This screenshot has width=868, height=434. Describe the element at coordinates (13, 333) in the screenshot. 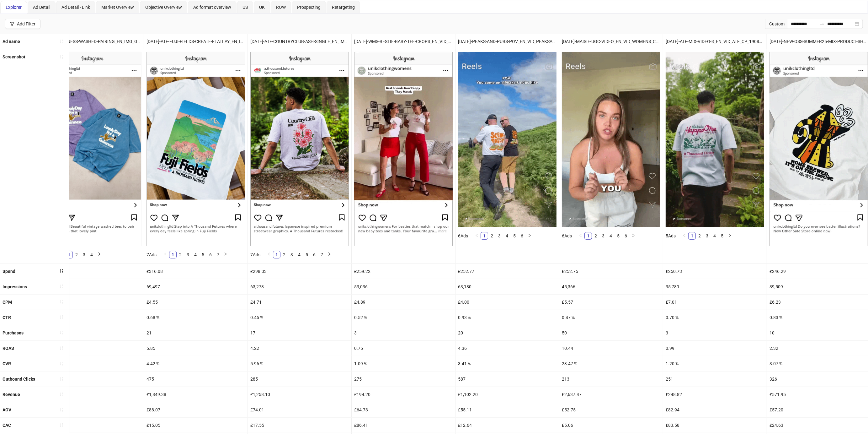

I see `b: Purchases` at that location.